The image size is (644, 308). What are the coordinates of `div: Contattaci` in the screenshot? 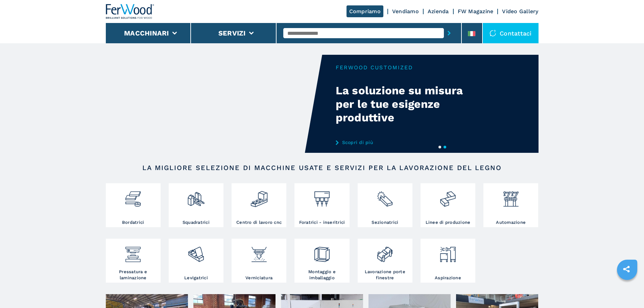 It's located at (510, 33).